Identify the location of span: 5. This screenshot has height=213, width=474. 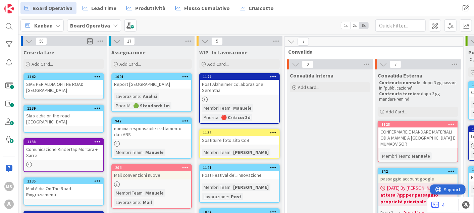
(217, 41).